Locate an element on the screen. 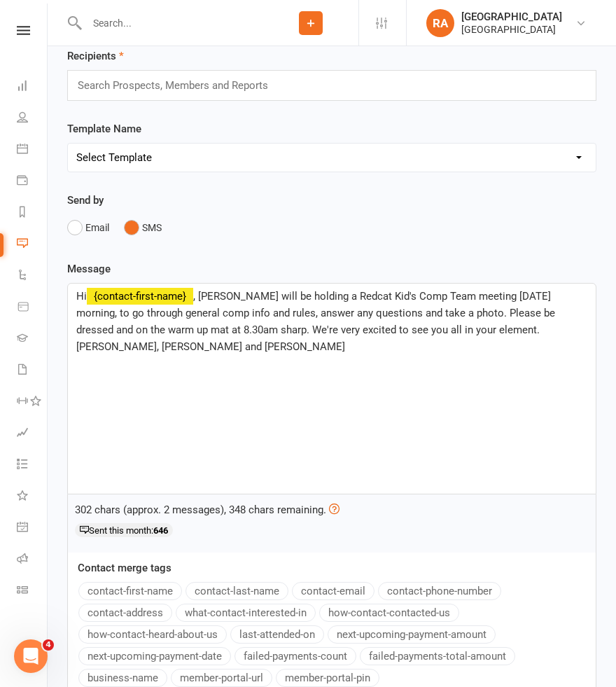 This screenshot has width=616, height=687. button: failed-payments-count is located at coordinates (295, 656).